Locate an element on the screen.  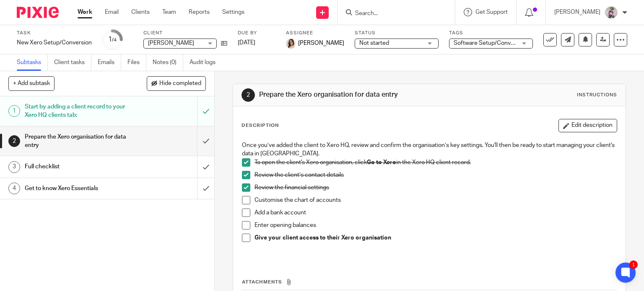
div: 3 is located at coordinates (14, 167).